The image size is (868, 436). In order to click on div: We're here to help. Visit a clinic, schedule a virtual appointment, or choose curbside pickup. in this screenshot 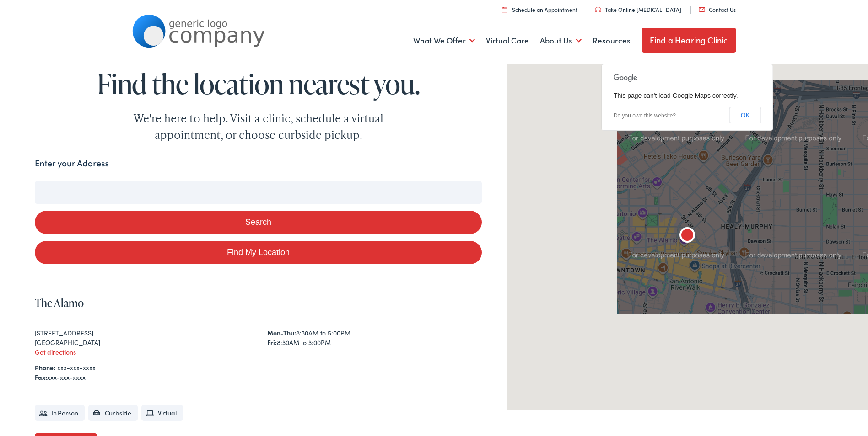, I will do `click(259, 126)`.